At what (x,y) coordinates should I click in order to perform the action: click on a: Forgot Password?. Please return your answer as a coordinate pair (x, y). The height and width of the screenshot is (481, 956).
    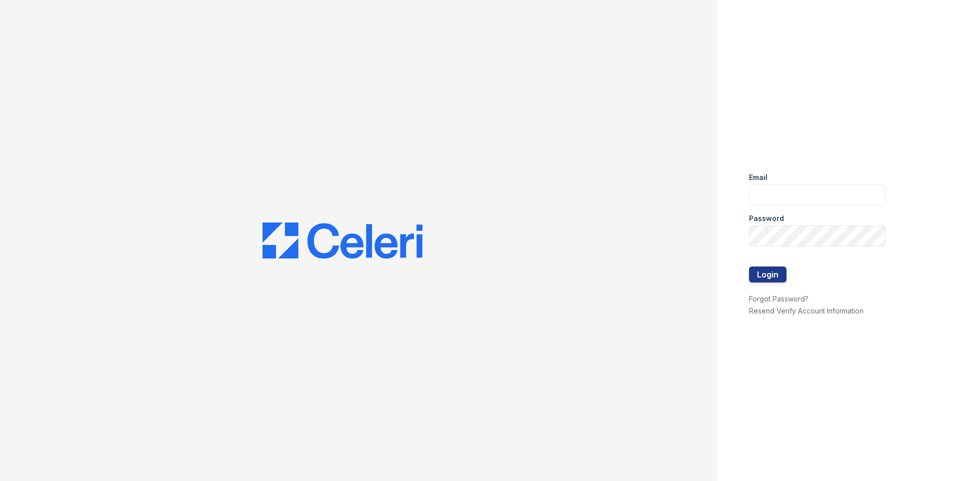
    Looking at the image, I should click on (779, 299).